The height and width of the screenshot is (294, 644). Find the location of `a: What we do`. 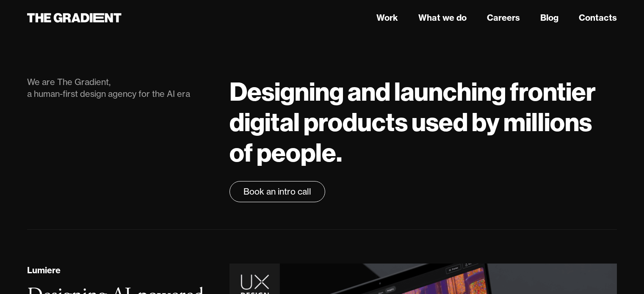

a: What we do is located at coordinates (442, 18).